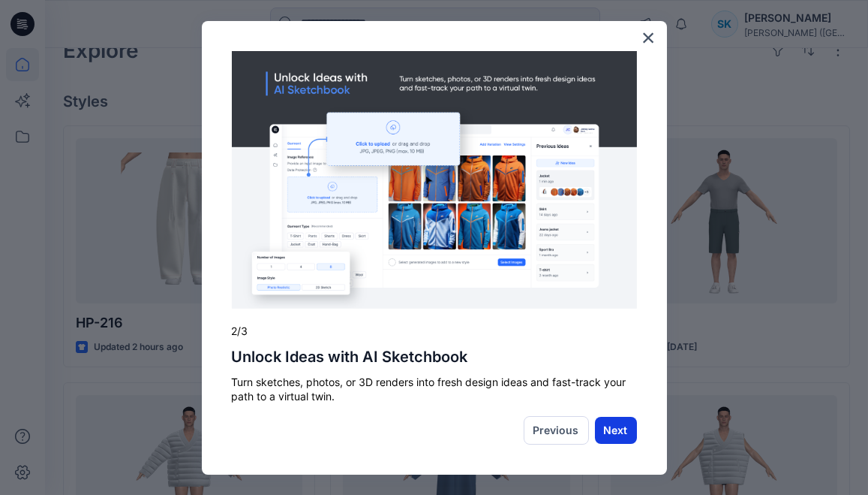 This screenshot has width=868, height=495. What do you see at coordinates (616, 430) in the screenshot?
I see `button: Next` at bounding box center [616, 430].